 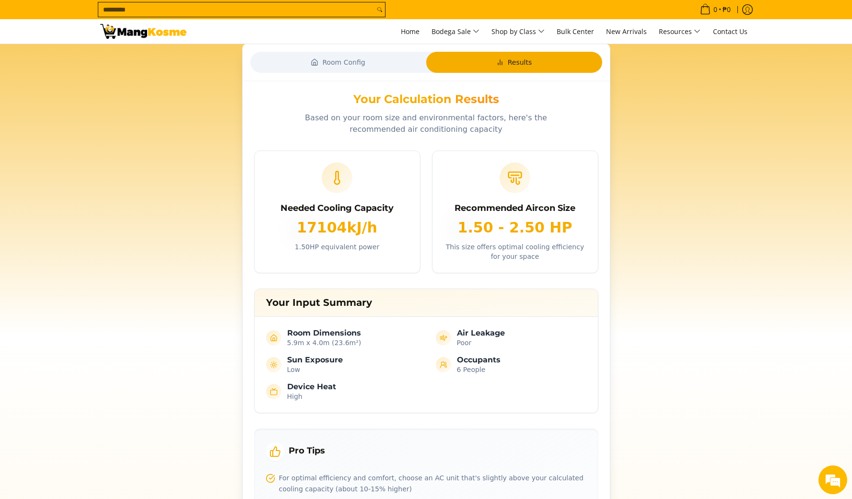 I want to click on p: 17104 kJ/h, so click(x=337, y=228).